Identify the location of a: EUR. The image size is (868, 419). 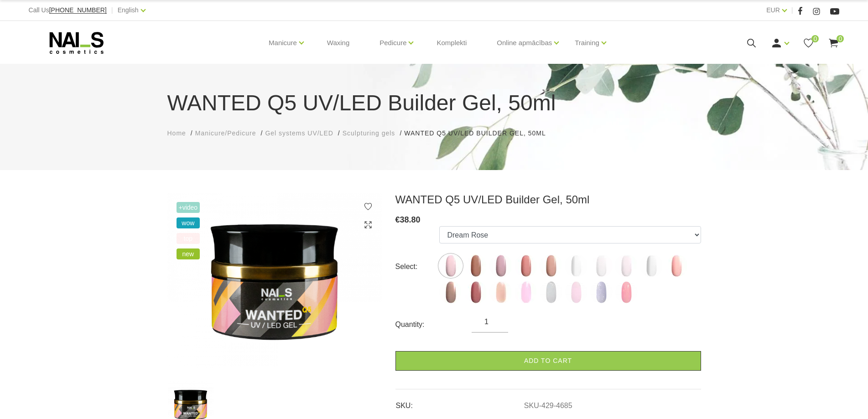
(773, 10).